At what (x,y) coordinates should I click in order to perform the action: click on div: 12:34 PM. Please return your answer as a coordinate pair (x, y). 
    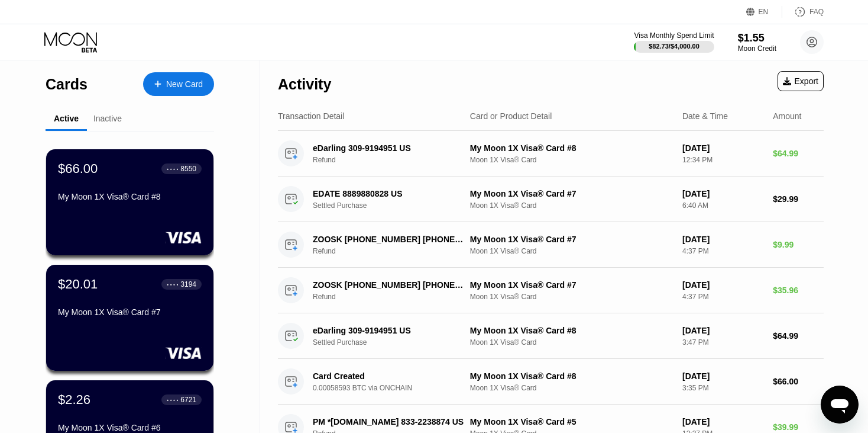
    Looking at the image, I should click on (723, 159).